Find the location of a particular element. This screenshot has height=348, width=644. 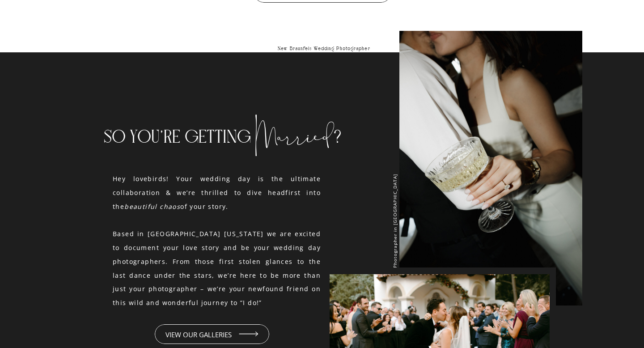

p: Hey lovebirds! Your wedding day is the ultimate collaboration & we’re thrilled to dive headfirst ... is located at coordinates (216, 242).